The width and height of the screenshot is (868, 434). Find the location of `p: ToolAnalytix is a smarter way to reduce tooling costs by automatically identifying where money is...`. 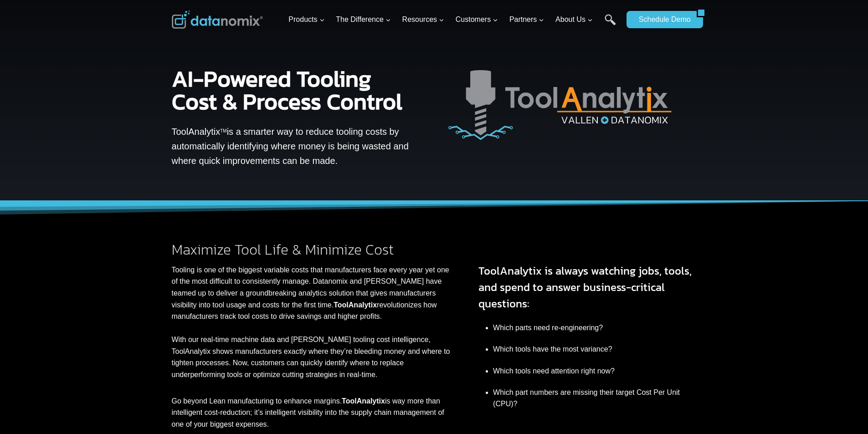

p: ToolAnalytix is a smarter way to reduce tooling costs by automatically identifying where money is... is located at coordinates (293, 146).